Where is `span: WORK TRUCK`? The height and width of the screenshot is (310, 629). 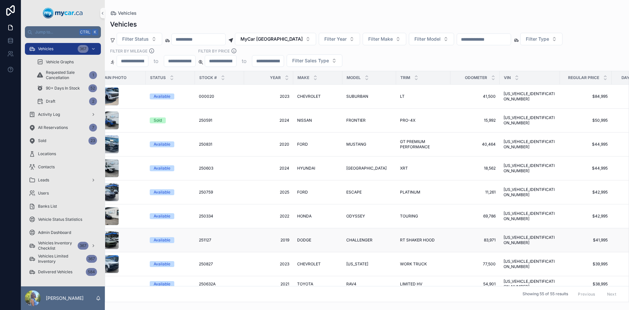
span: WORK TRUCK is located at coordinates (413, 264).